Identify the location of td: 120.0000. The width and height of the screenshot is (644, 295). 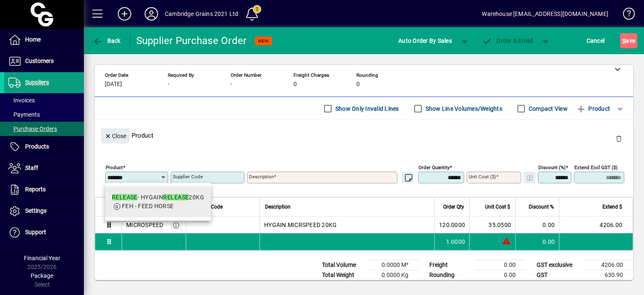
(451, 225).